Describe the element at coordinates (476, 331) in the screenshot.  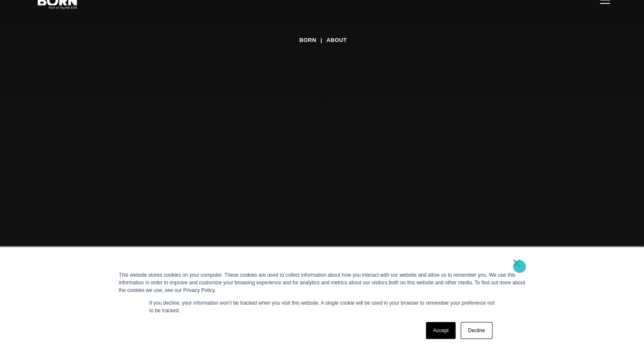
I see `a: Decline` at that location.